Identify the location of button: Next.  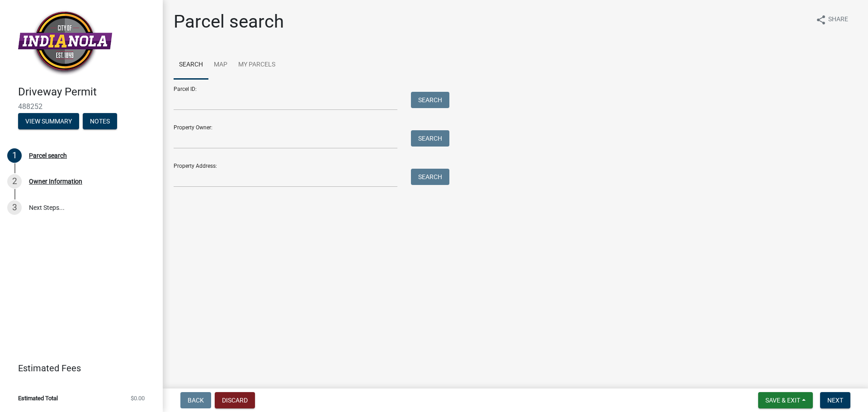
(835, 400).